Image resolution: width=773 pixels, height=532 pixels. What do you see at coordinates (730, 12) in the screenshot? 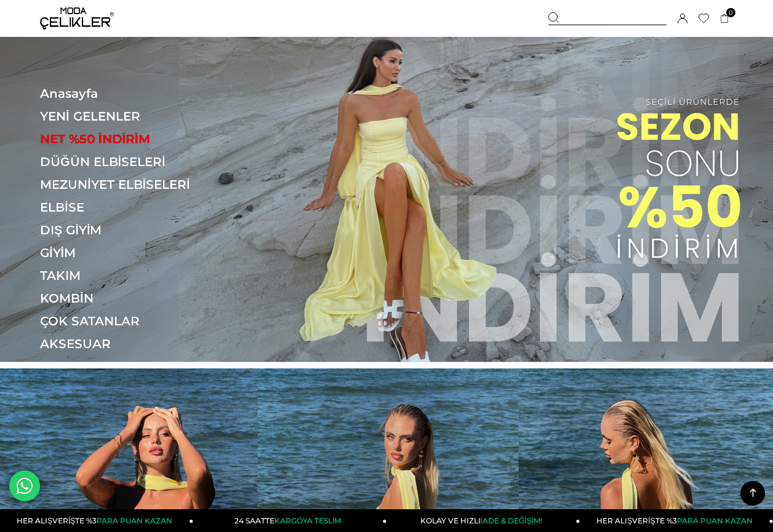
I see `span: 0` at bounding box center [730, 12].